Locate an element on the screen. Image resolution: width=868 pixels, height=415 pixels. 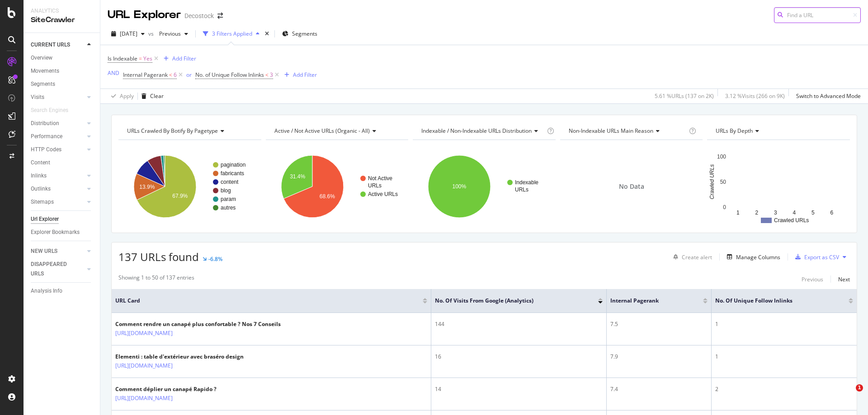
a: Explorer Bookmarks is located at coordinates (62, 232).